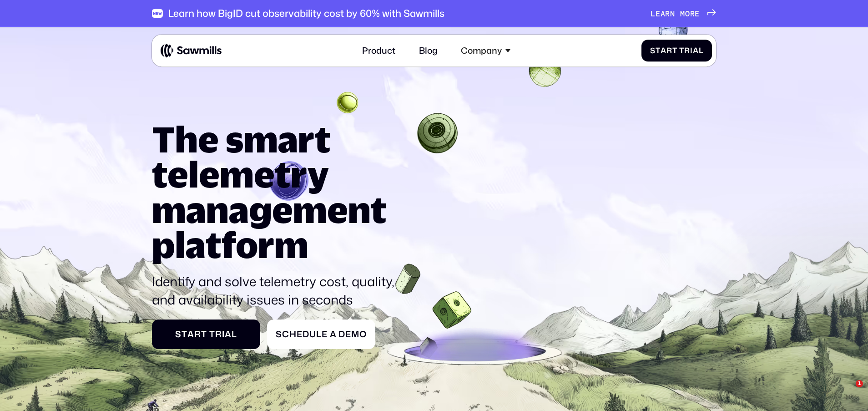 The image size is (868, 411). Describe the element at coordinates (653, 14) in the screenshot. I see `span: L` at that location.